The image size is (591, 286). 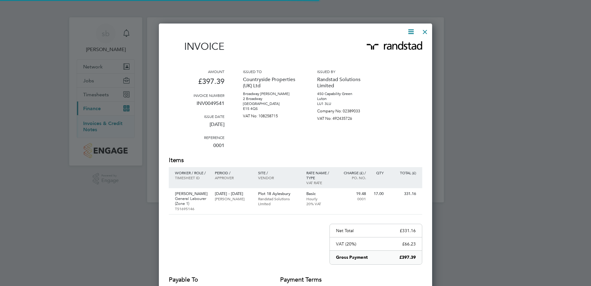 What do you see at coordinates (279, 193) in the screenshot?
I see `p: Plot 18 Aylesbury` at bounding box center [279, 193].